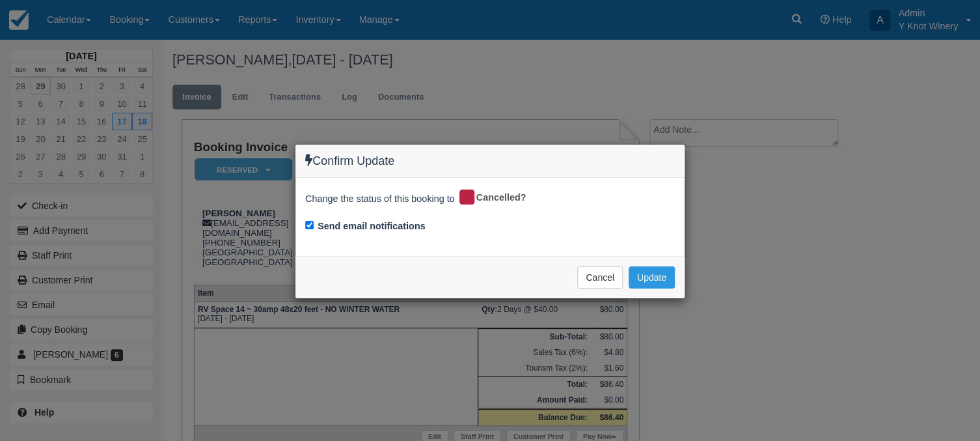 This screenshot has width=980, height=441. Describe the element at coordinates (380, 201) in the screenshot. I see `span: Change the status of this booking to` at that location.